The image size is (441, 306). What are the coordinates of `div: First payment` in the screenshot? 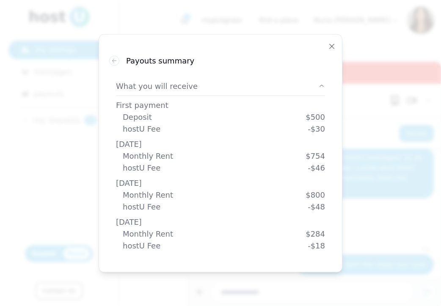 It's located at (221, 105).